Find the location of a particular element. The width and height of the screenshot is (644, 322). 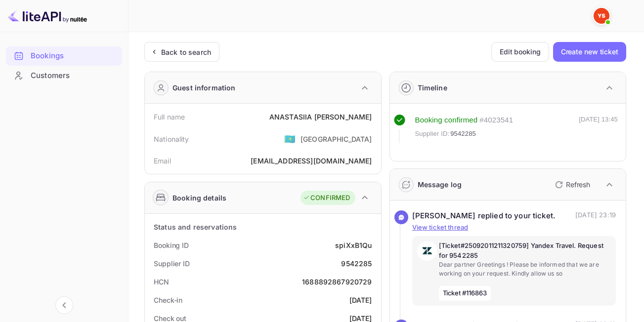

a: Customers is located at coordinates (64, 75).